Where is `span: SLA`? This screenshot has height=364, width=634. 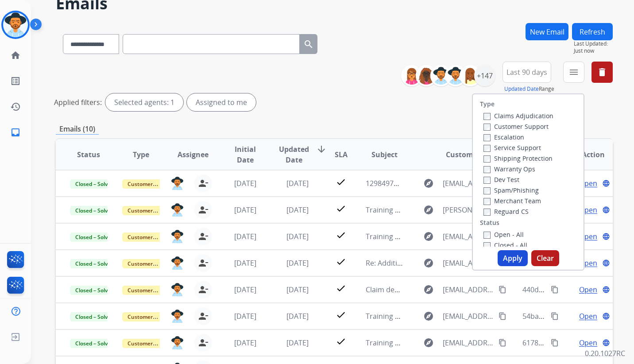
span: SLA is located at coordinates (341, 154).